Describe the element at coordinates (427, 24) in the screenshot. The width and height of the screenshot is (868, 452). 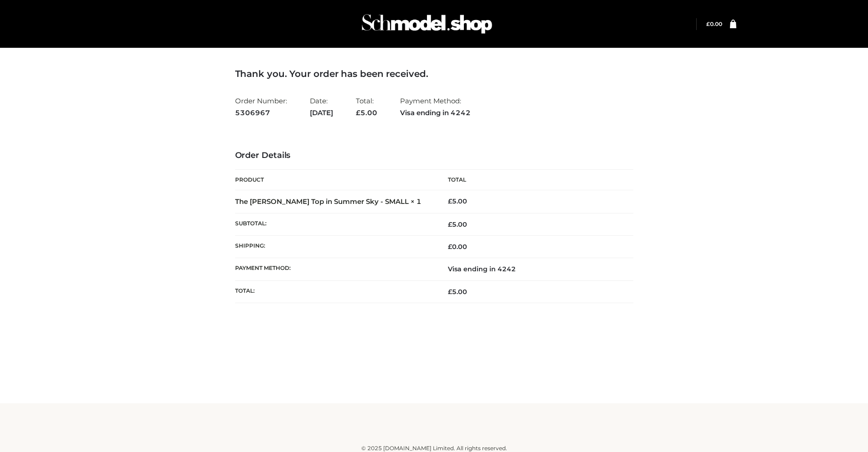
I see `a: Schmodel Admin 964` at that location.